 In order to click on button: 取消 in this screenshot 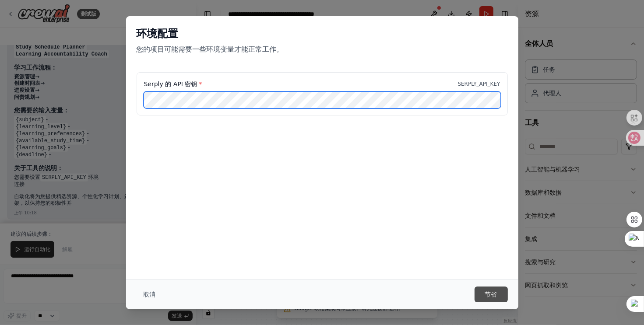, I will do `click(150, 295)`.